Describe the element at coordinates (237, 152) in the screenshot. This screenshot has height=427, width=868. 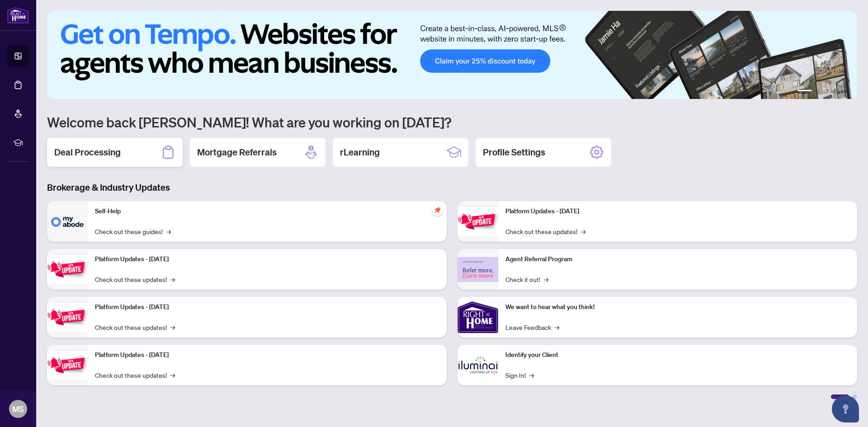
I see `h2: Mortgage Referrals` at that location.